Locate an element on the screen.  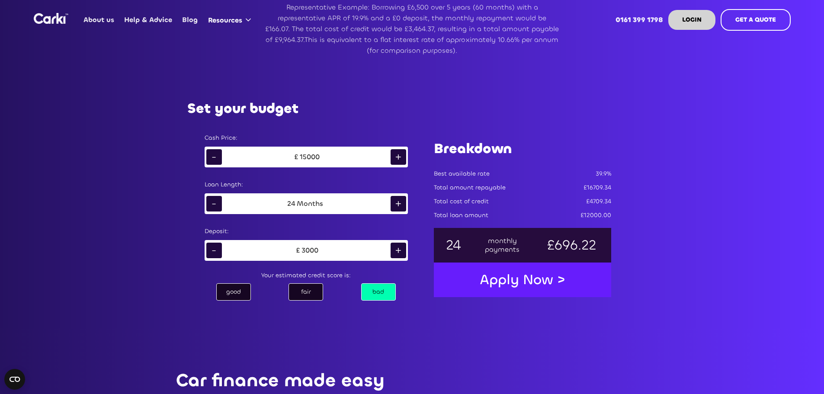
a: Help & Advice is located at coordinates (148, 20).